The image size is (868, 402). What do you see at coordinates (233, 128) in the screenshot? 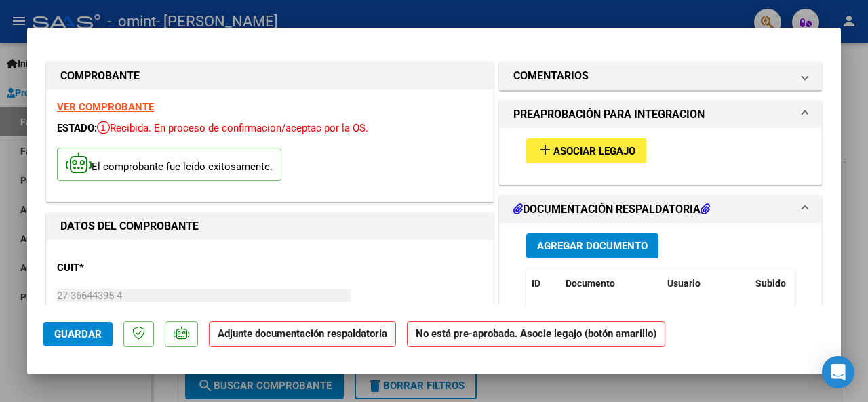
I see `span: Recibida. En proceso de confirmacion/aceptac por la OS.` at bounding box center [233, 128].